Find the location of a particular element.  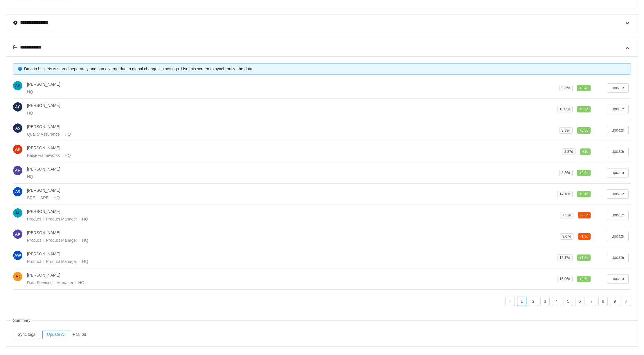

span: 1.3d is located at coordinates (584, 236).